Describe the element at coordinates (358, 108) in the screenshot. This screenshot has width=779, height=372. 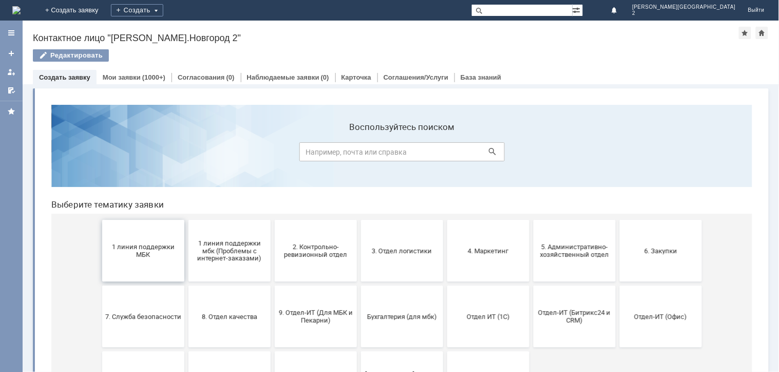
I see `header: Выберите тематику заявки` at that location.